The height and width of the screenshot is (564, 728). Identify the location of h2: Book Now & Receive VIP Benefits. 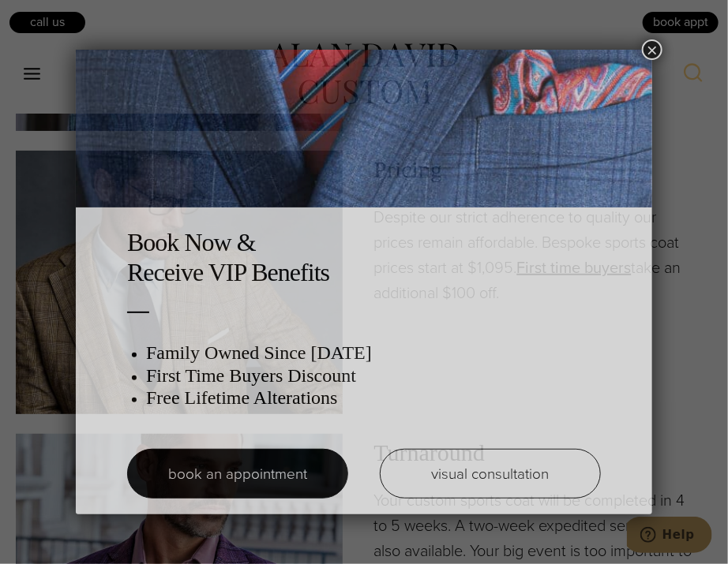
(364, 257).